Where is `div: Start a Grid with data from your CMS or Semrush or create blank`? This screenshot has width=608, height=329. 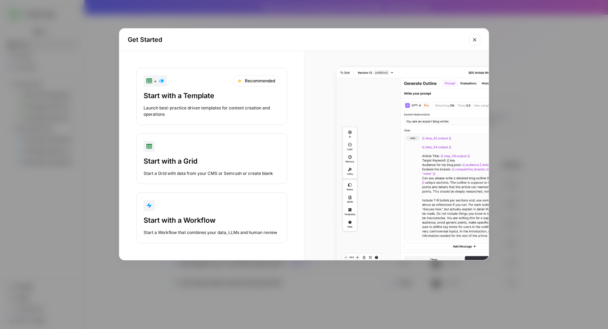 div: Start a Grid with data from your CMS or Semrush or create blank is located at coordinates (212, 174).